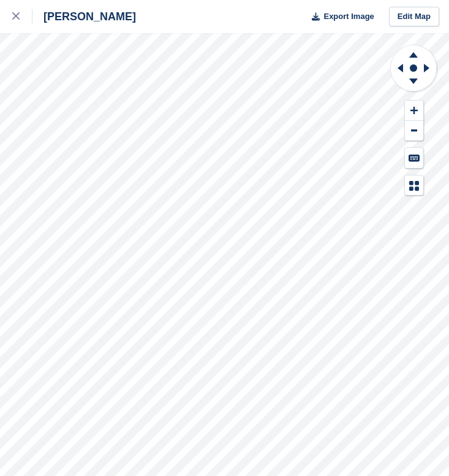  I want to click on button: Map Legend, so click(414, 185).